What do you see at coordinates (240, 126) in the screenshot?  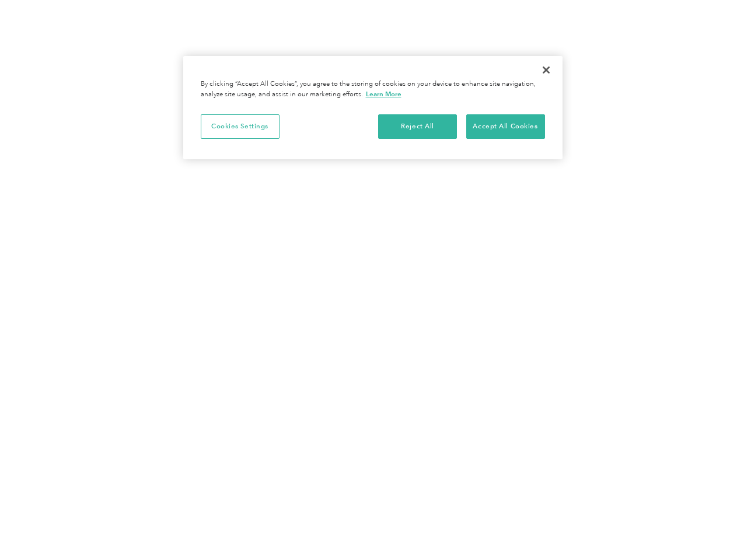 I see `button: Cookies Settings` at bounding box center [240, 126].